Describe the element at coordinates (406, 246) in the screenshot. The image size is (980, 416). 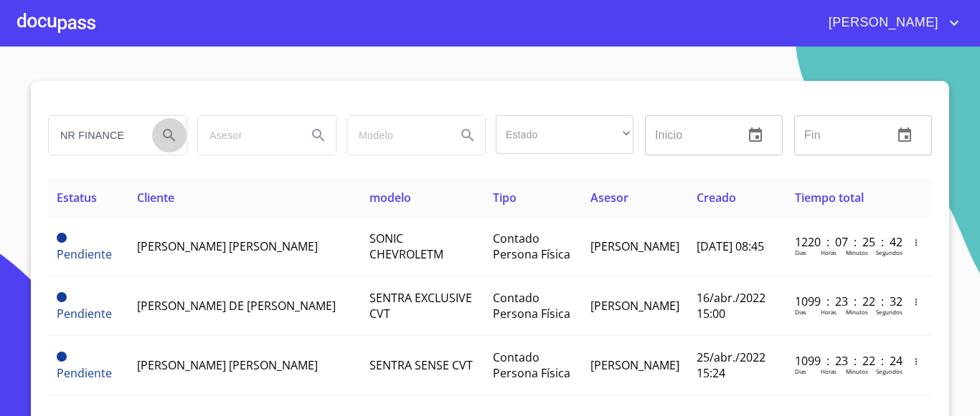
I see `span: SONIC CHEVROLETM` at that location.